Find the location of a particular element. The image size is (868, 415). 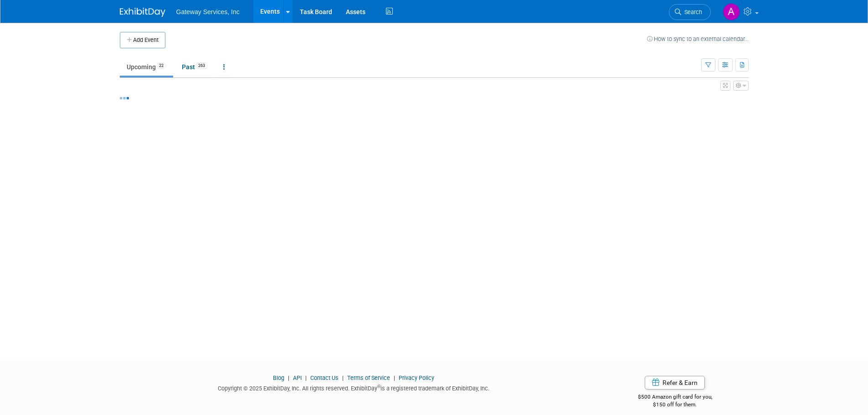

span: Gateway Services, Inc is located at coordinates (208, 12).